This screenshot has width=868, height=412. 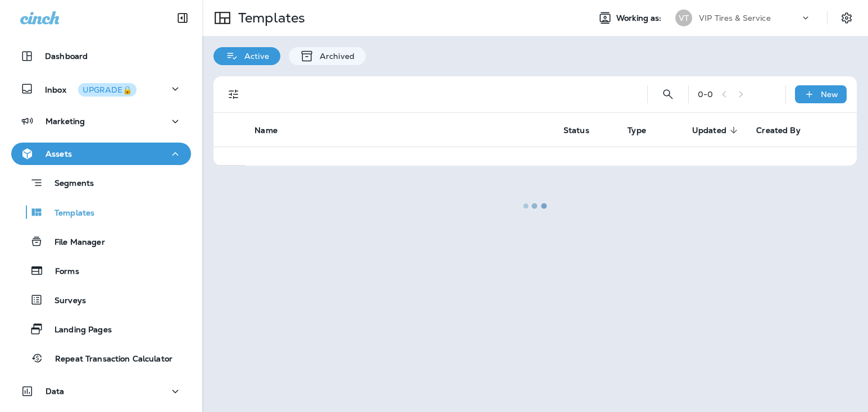 What do you see at coordinates (78, 330) in the screenshot?
I see `p: Landing Pages` at bounding box center [78, 330].